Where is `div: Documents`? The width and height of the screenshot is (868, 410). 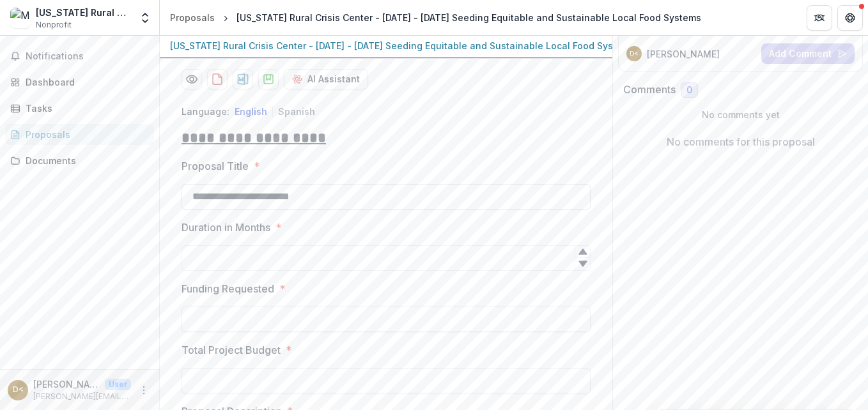 div: Documents is located at coordinates (84, 160).